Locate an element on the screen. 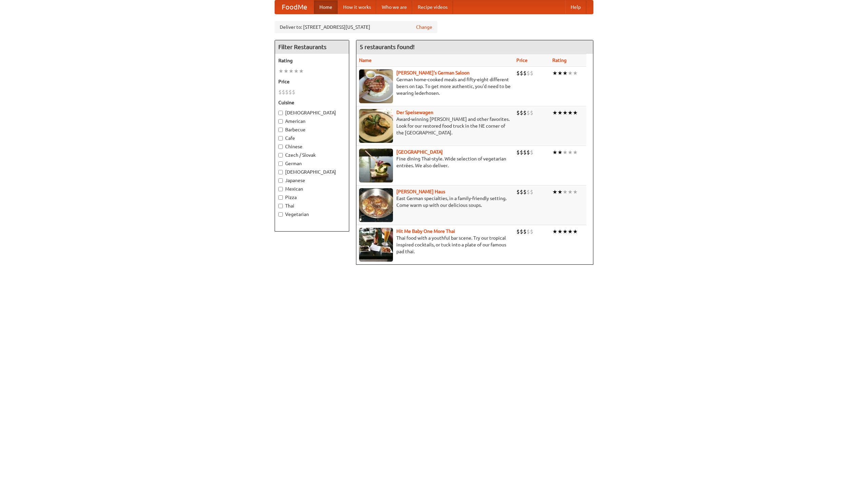 Image resolution: width=868 pixels, height=479 pixels. input: Japanese is located at coordinates (280, 181).